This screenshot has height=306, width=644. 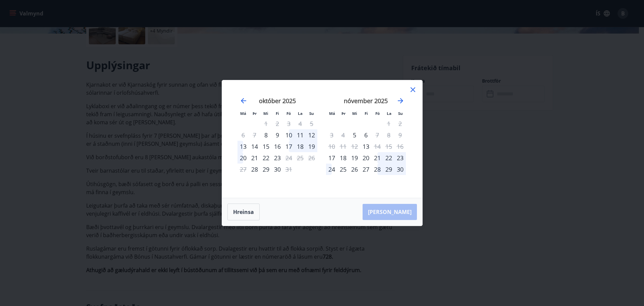 What do you see at coordinates (277, 101) in the screenshot?
I see `strong: október 2025` at bounding box center [277, 101].